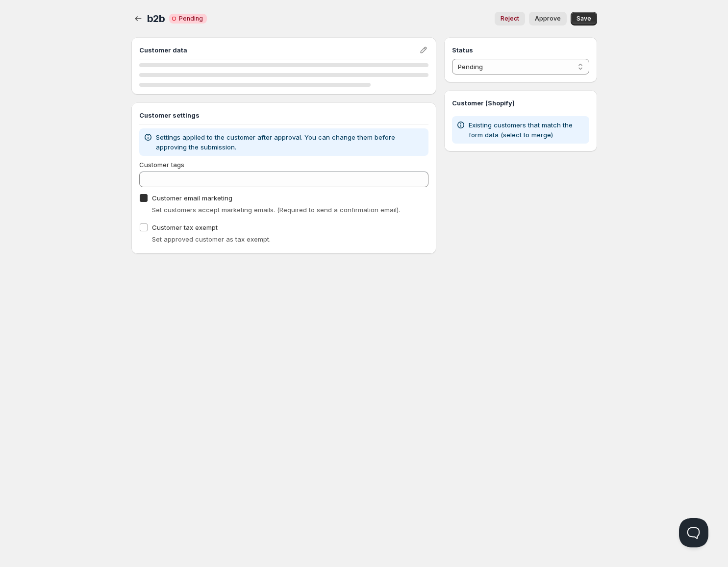 The width and height of the screenshot is (728, 567). What do you see at coordinates (424, 50) in the screenshot?
I see `button: Edit` at bounding box center [424, 50].